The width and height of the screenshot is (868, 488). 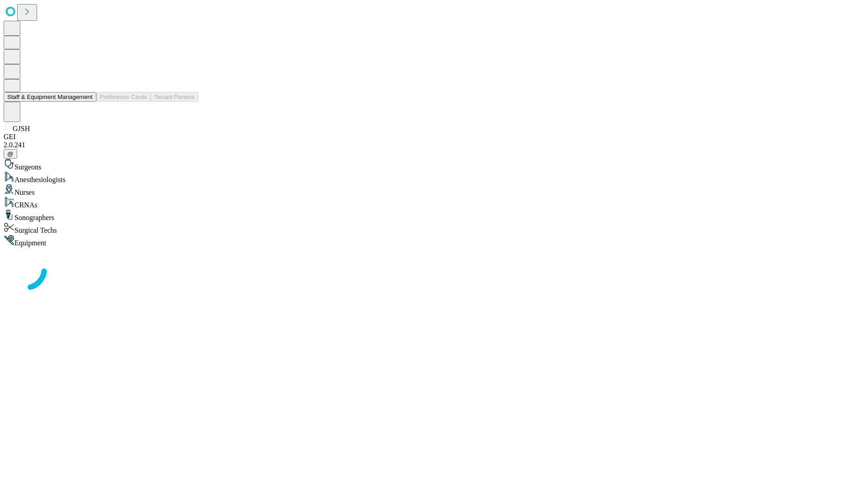 What do you see at coordinates (50, 96) in the screenshot?
I see `button: Staff & Equipment Management` at bounding box center [50, 96].